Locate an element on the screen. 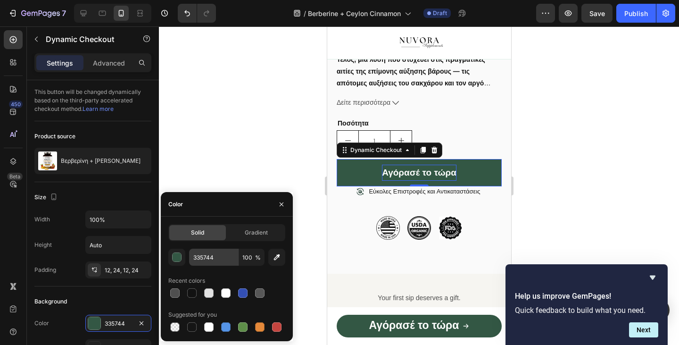 This screenshot has width=679, height=345. span: Save is located at coordinates (597, 13).